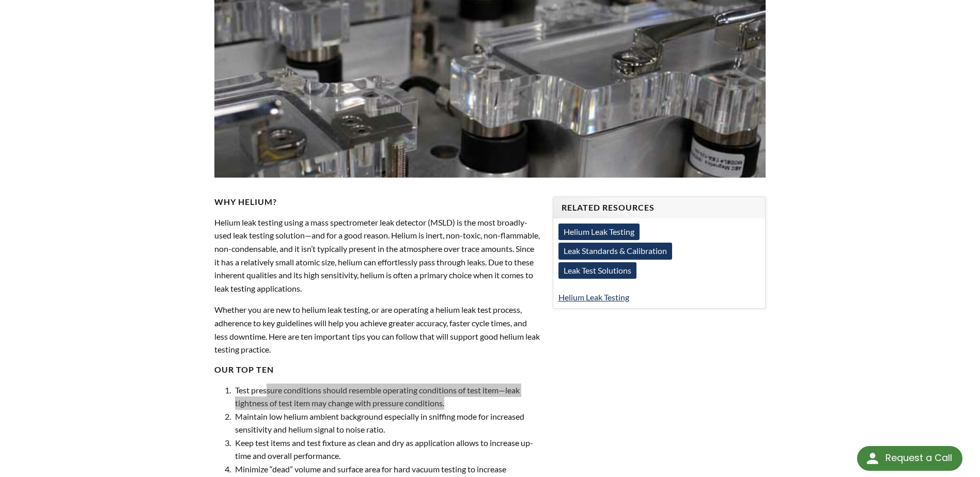 The image size is (980, 477). I want to click on h4: Related Resources, so click(659, 208).